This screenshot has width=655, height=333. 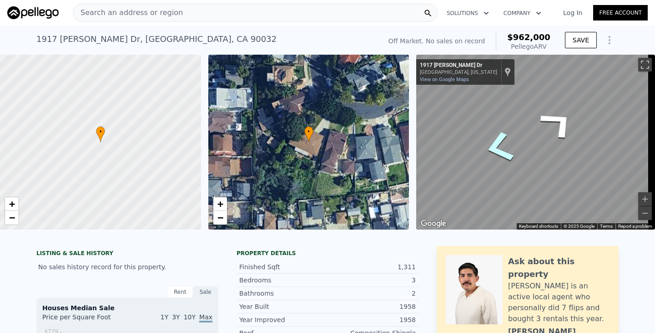 I want to click on div: Year Built, so click(x=284, y=306).